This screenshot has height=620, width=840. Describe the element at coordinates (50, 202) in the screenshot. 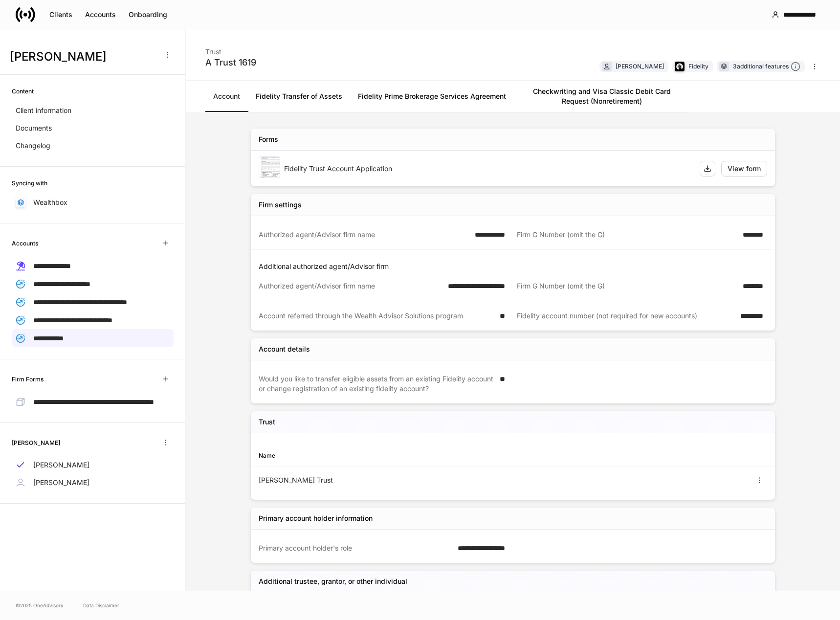

I see `p: Wealthbox` at that location.